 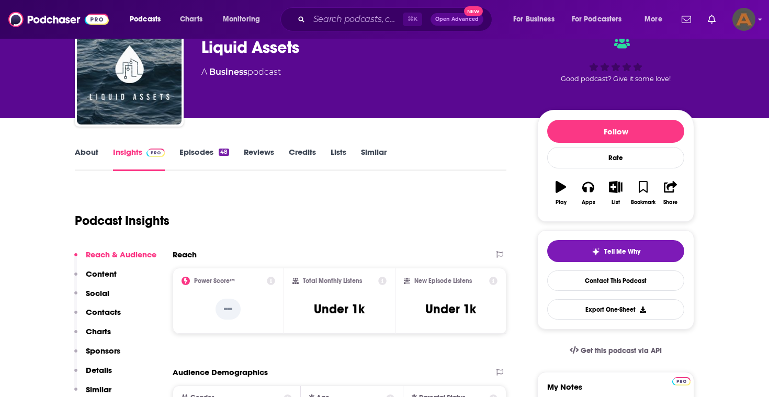 I want to click on h2: New Episode Listens, so click(x=443, y=281).